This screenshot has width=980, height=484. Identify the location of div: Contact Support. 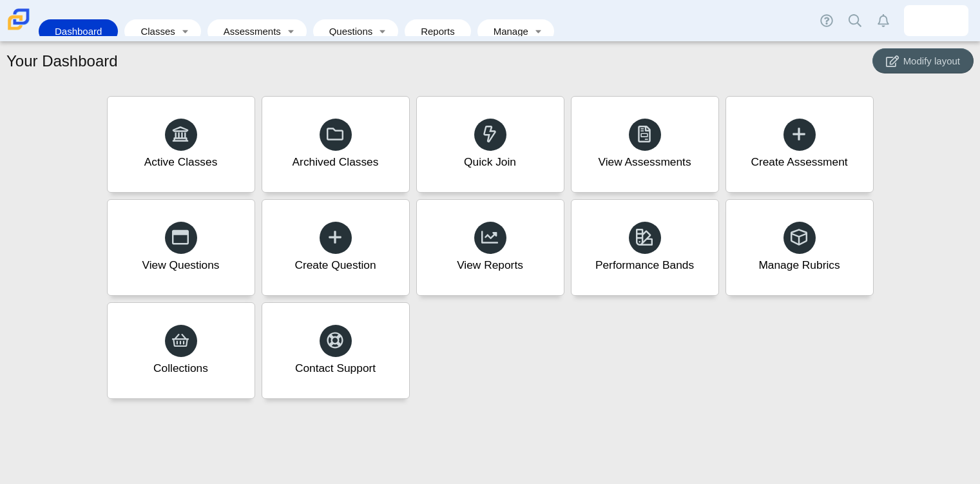
(335, 368).